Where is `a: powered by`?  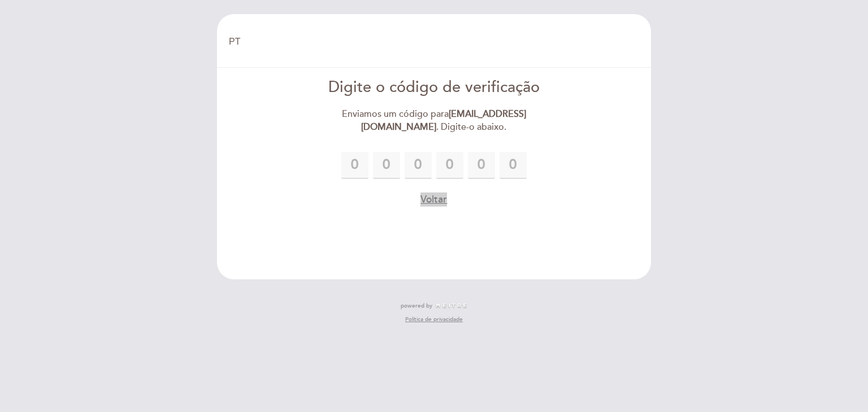 a: powered by is located at coordinates (434, 306).